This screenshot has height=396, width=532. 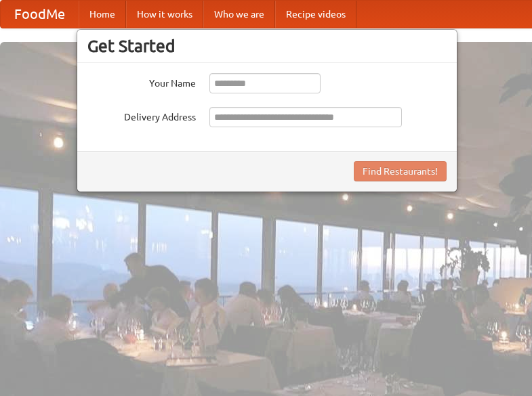 What do you see at coordinates (142, 81) in the screenshot?
I see `label: Your Name` at bounding box center [142, 81].